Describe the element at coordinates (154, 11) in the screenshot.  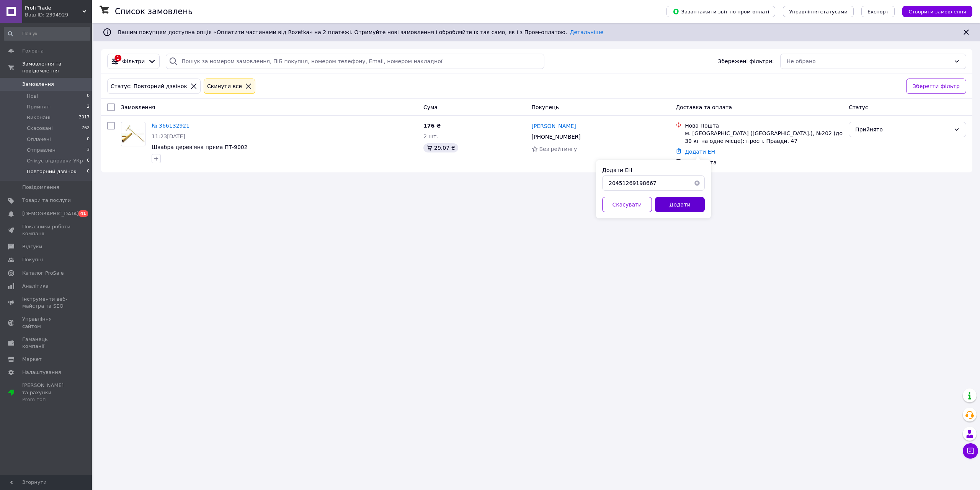
I see `h1: Список замовлень` at that location.